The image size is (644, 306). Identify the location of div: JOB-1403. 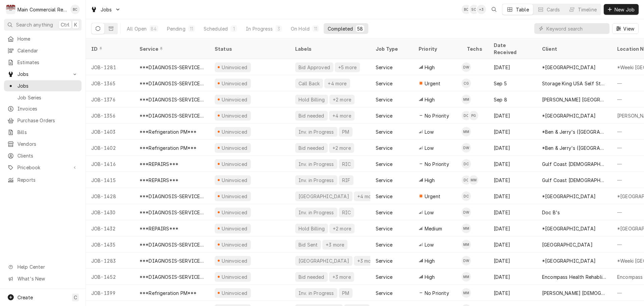
(110, 132).